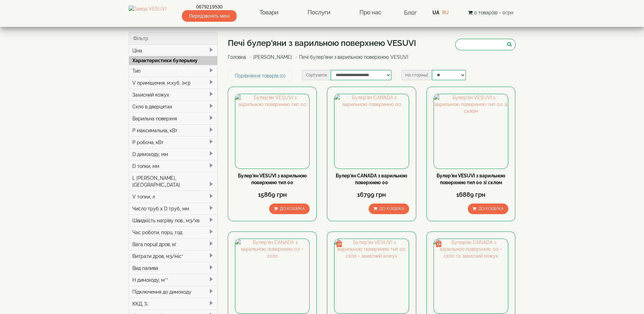  I want to click on div: Час роботи, порц. год, so click(173, 232).